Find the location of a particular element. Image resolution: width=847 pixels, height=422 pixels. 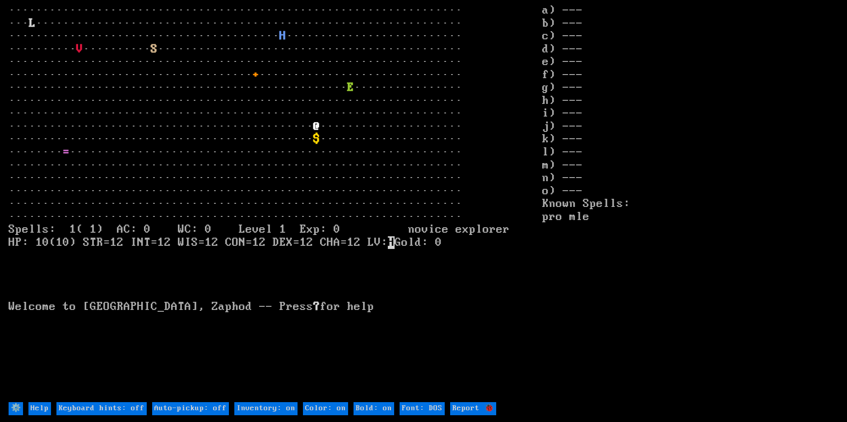

input: Keyboard hints: off is located at coordinates (102, 408).